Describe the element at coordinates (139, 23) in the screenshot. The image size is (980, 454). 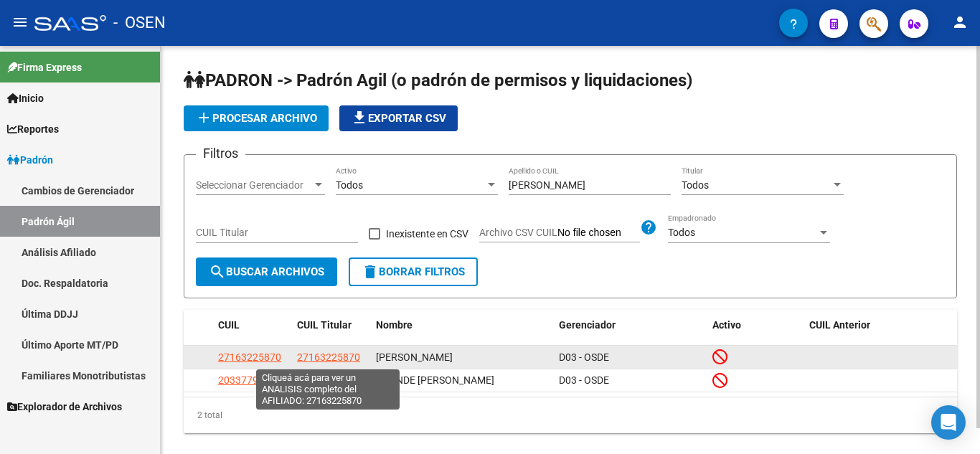
I see `span: - OSEN` at that location.